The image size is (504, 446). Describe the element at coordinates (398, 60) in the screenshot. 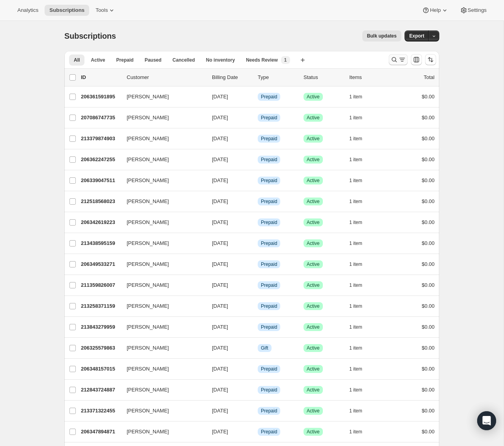

I see `button: Search and filter results` at that location.